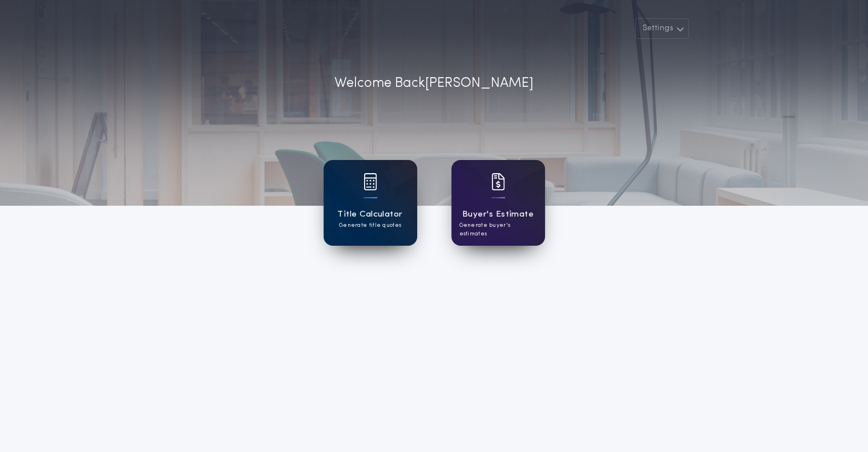  I want to click on p: Generate buyer's estimates, so click(498, 230).